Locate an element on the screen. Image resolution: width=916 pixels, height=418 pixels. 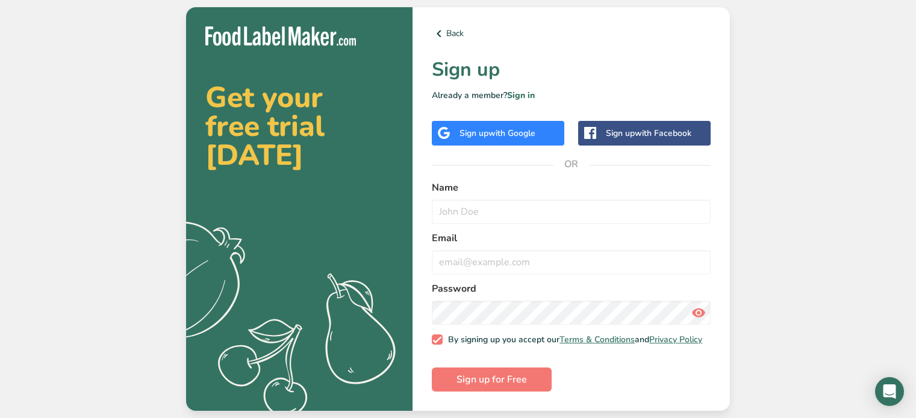
span: with Google is located at coordinates (512, 133).